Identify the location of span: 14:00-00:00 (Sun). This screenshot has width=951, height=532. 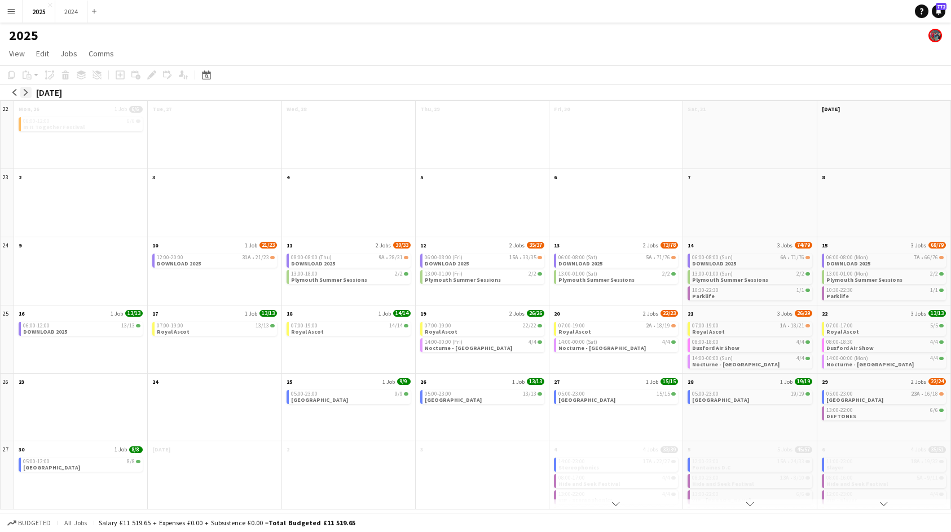
(712, 359).